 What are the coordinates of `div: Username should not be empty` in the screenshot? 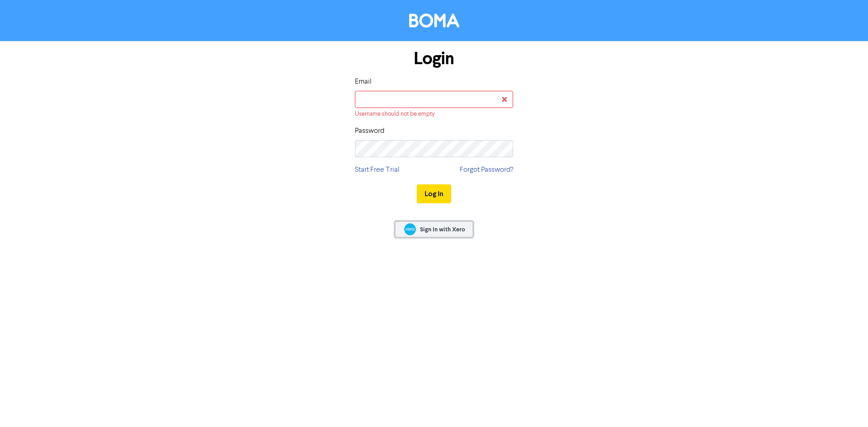 It's located at (434, 114).